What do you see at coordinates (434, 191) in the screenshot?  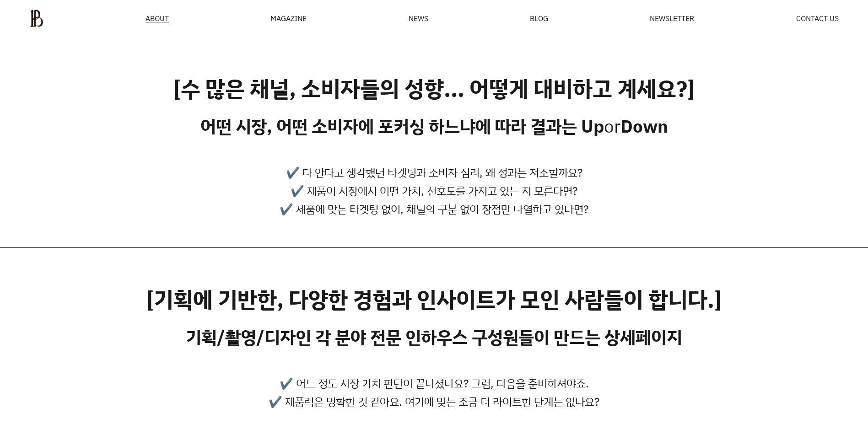 I see `p: ✔️ 다 안다고 생각했던 타겟팅과 소비자 심리, 왜 성과는 저조할까요? ✔️ 제품이 시장에서 어떤 가치, 선호도를 가지고 있는 지 모른다면? ✔️ 제품에 맞는 타겟팅 없이, ...` at bounding box center [434, 191].